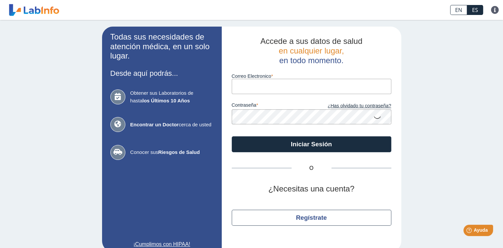 The image size is (503, 248). I want to click on button: Regístrate, so click(312, 218).